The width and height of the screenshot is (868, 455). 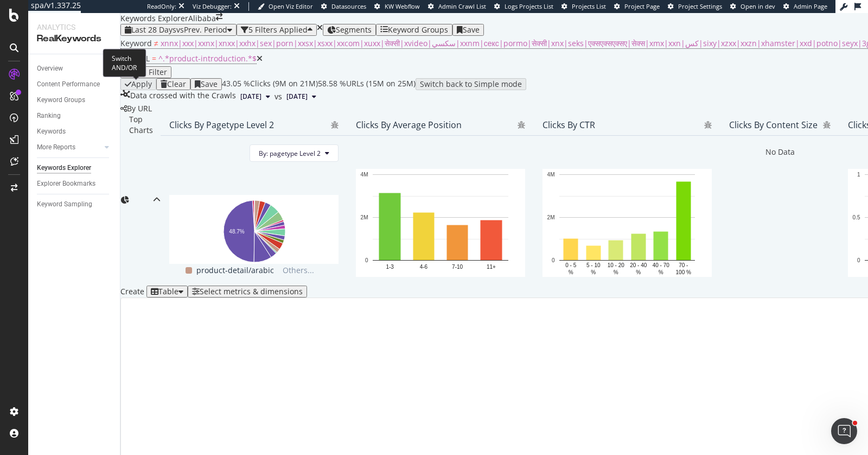 I want to click on button: Select metrics & dimensions, so click(x=248, y=292).